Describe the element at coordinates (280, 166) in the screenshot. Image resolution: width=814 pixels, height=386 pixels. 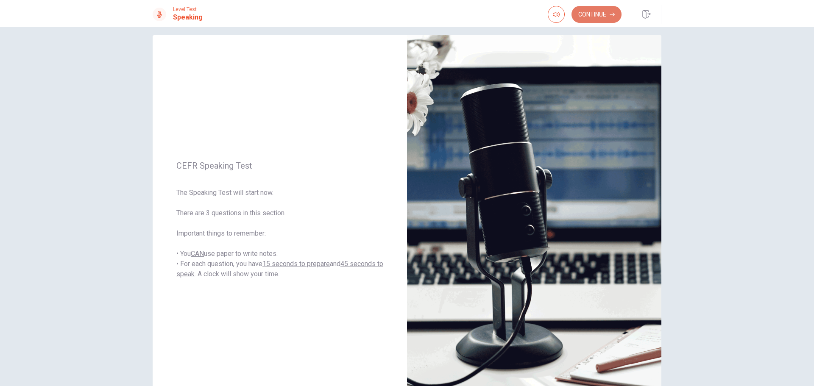
I see `span: CEFR Speaking Test` at that location.